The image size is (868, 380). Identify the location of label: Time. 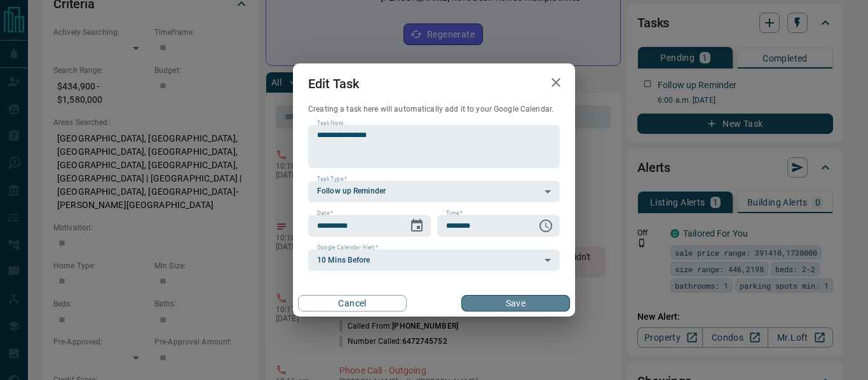
(455, 214).